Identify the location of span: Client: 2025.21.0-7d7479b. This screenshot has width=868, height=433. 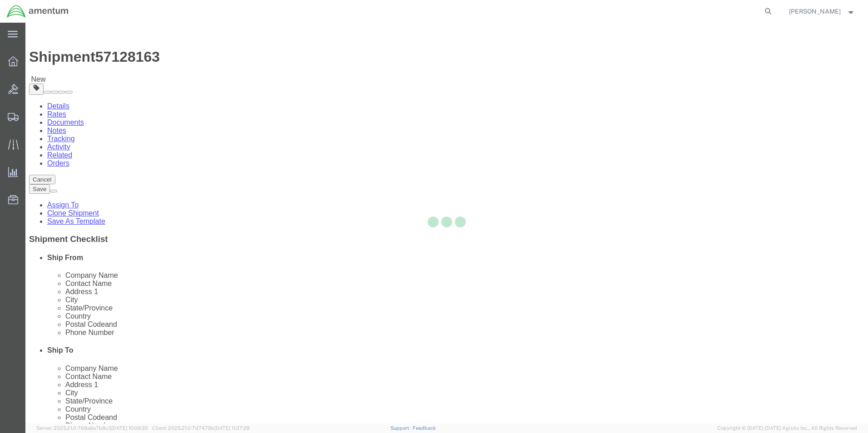
(200, 428).